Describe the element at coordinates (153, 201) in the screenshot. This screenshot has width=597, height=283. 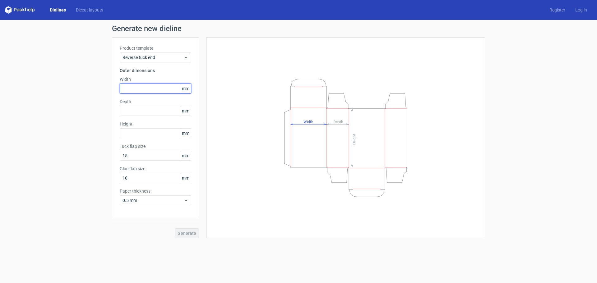
I see `span: 0.5 mm` at that location.